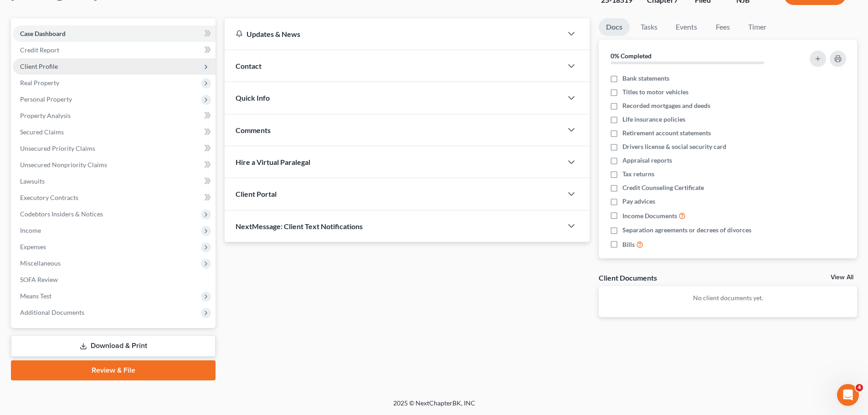  What do you see at coordinates (393, 34) in the screenshot?
I see `div: Updates & News` at bounding box center [393, 34].